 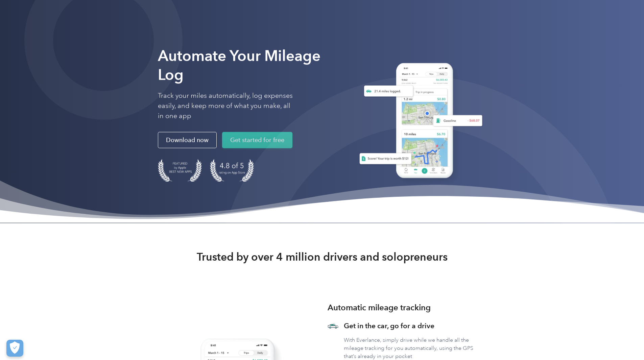 What do you see at coordinates (15, 349) in the screenshot?
I see `button: Cookies Settings` at bounding box center [15, 349].